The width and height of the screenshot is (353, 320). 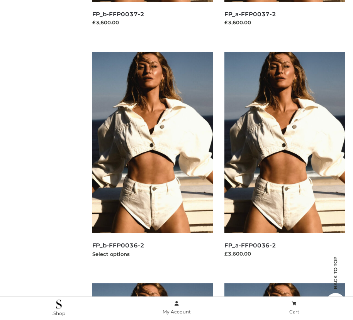 I want to click on span: Cart, so click(x=294, y=312).